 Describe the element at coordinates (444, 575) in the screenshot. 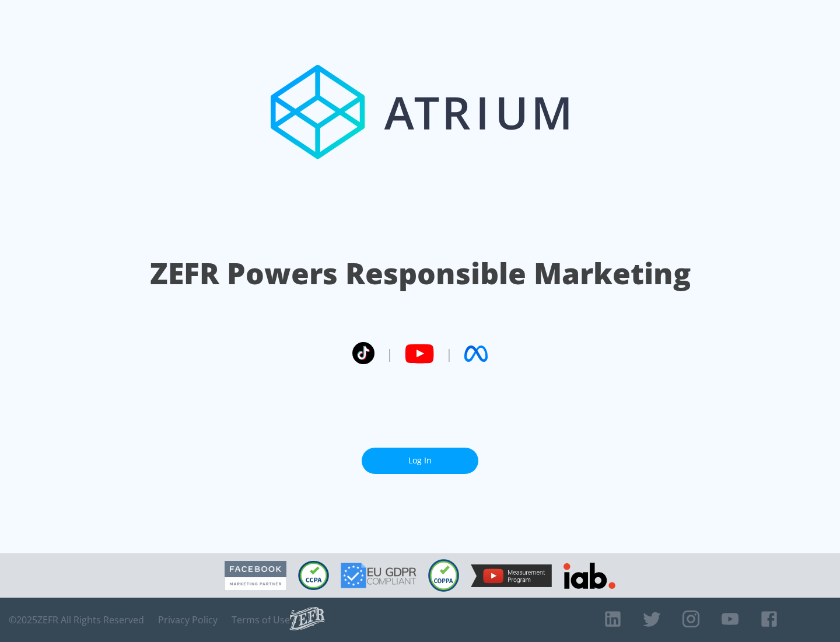

I see `img: COPPA Compliant` at that location.